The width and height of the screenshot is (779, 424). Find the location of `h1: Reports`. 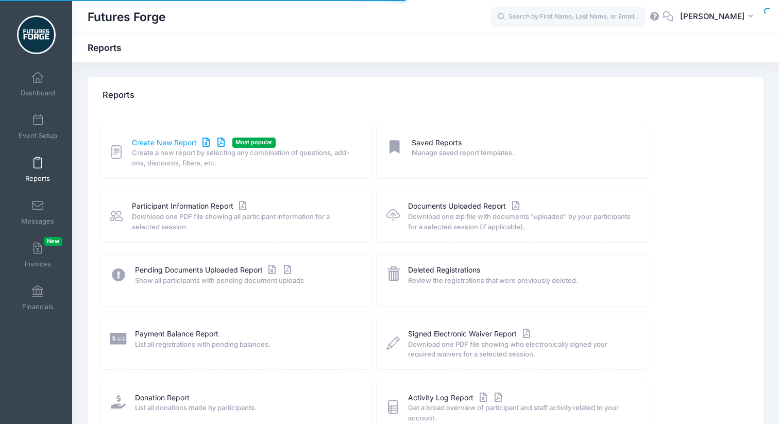

h1: Reports is located at coordinates (109, 47).